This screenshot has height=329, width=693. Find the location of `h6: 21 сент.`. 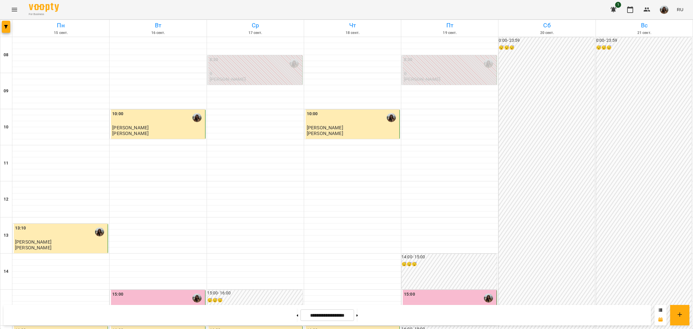

h6: 21 сент. is located at coordinates (644, 33).